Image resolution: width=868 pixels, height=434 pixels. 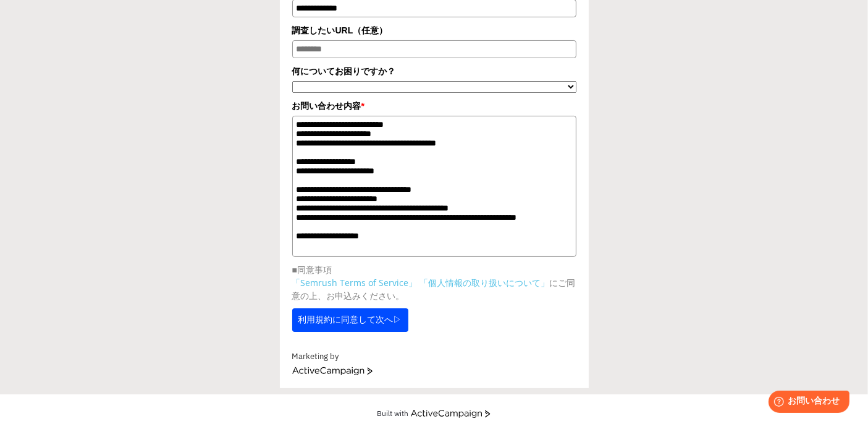 What do you see at coordinates (485, 282) in the screenshot?
I see `a: 「個人情報の取り扱いについて」` at bounding box center [485, 282].